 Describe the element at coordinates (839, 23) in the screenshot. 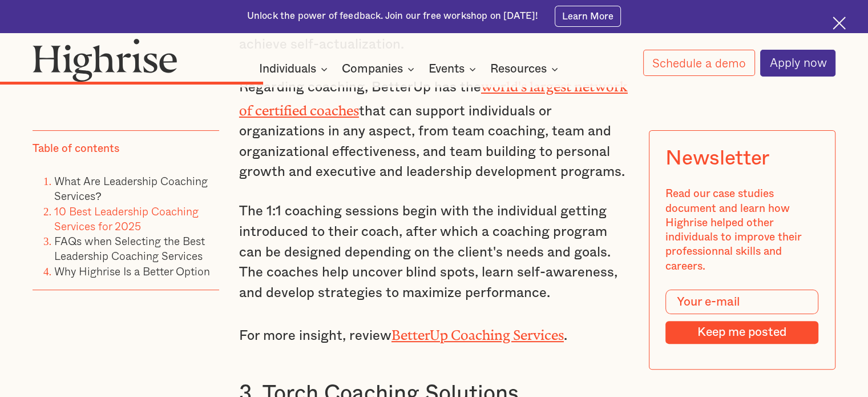

I see `img: Cross icon` at that location.